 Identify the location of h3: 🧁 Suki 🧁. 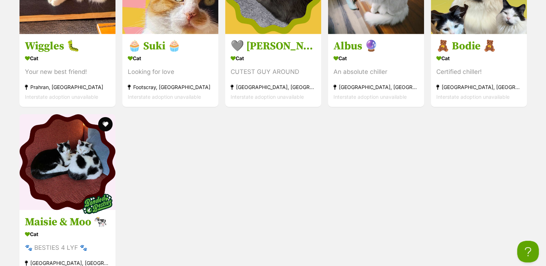
(170, 47).